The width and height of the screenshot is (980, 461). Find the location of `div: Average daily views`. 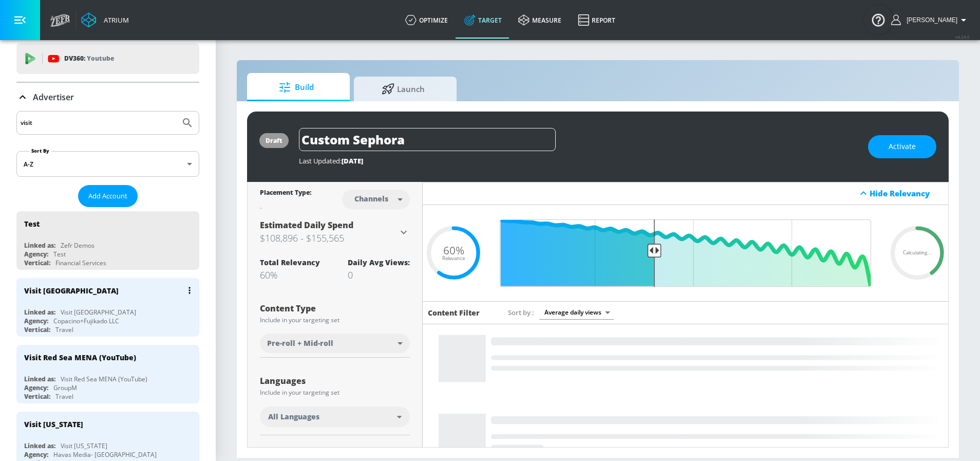

div: Average daily views is located at coordinates (576, 312).